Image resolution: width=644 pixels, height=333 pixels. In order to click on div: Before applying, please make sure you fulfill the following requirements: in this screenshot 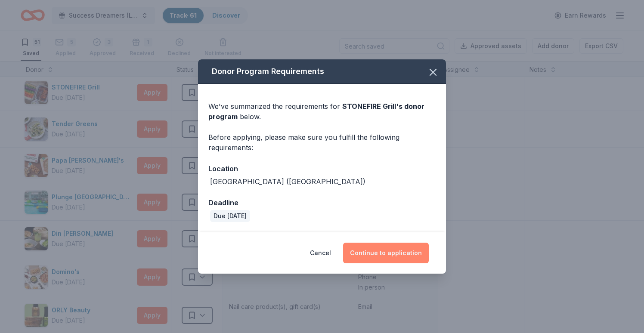, I will do `click(322, 142)`.